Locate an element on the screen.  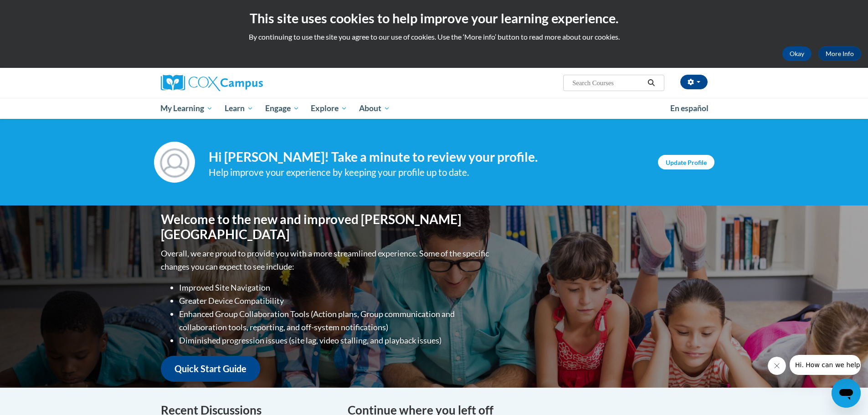
p: Overall, we are proud to provide you with a more streamlined experience. Some of the specific cha... is located at coordinates (326, 260).